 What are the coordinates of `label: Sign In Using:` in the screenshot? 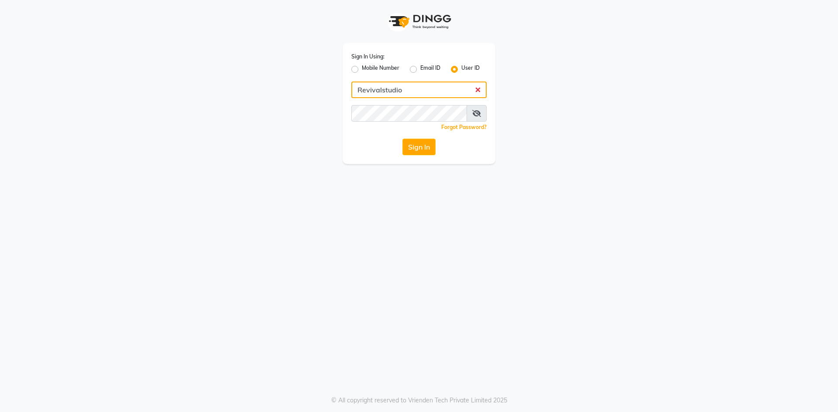 It's located at (368, 57).